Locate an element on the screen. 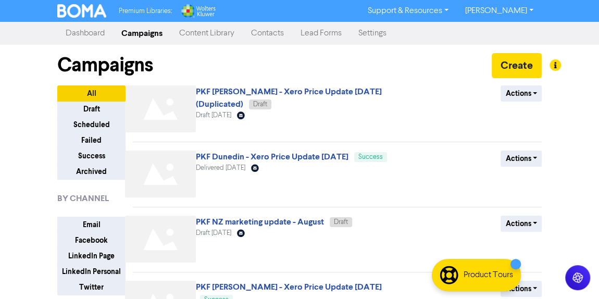  button: All is located at coordinates (91, 93).